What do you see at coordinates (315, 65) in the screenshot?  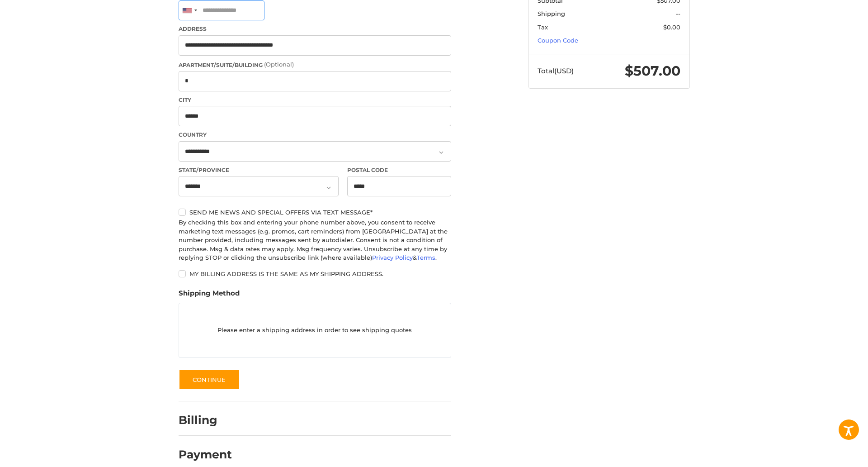 I see `label: Apartment/Suite/Building` at bounding box center [315, 65].